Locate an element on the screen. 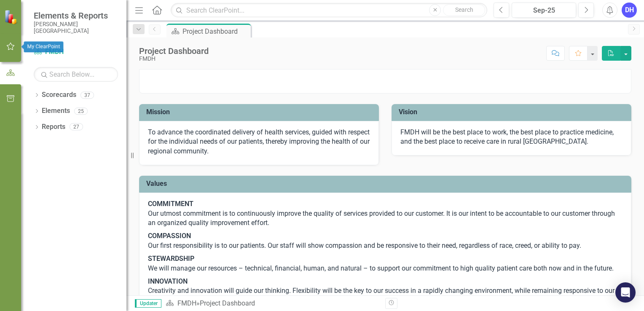  div: My ClearPoint is located at coordinates (44, 47).